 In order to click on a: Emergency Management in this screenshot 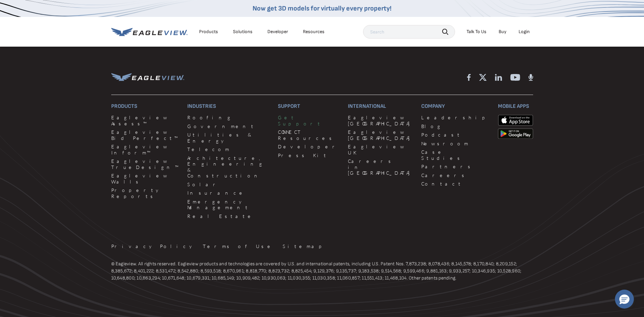, I will do `click(228, 205)`.